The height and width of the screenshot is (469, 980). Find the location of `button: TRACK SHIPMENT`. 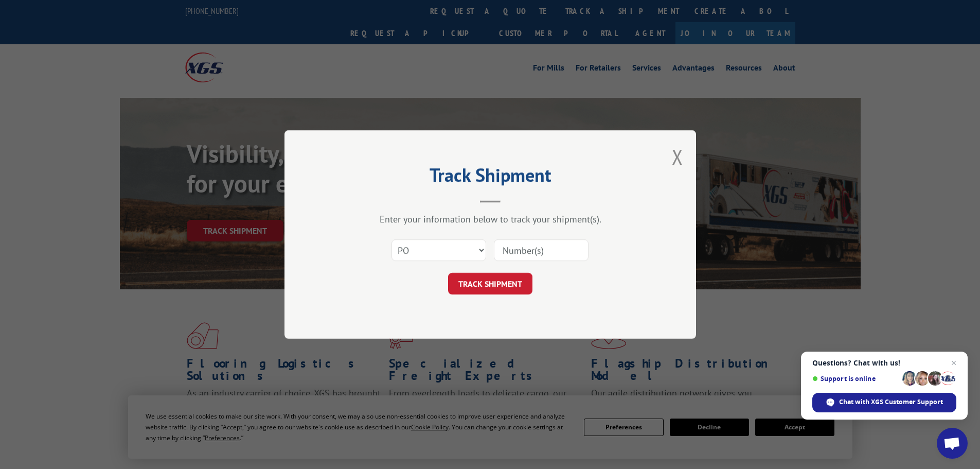

button: TRACK SHIPMENT is located at coordinates (490, 284).